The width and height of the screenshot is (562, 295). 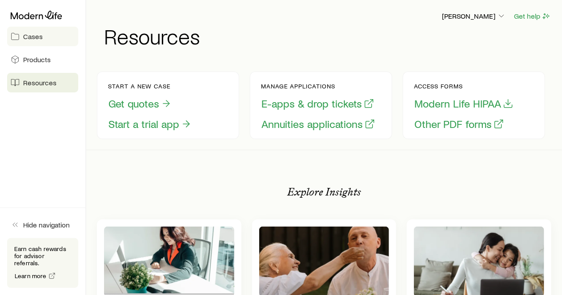 What do you see at coordinates (31, 276) in the screenshot?
I see `span: Learn more` at bounding box center [31, 276].